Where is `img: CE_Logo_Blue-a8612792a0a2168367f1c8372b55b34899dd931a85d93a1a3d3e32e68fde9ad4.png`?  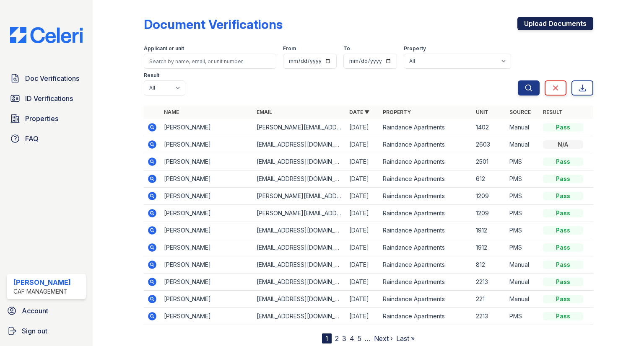 img: CE_Logo_Blue-a8612792a0a2168367f1c8372b55b34899dd931a85d93a1a3d3e32e68fde9ad4.png is located at coordinates (46, 35).